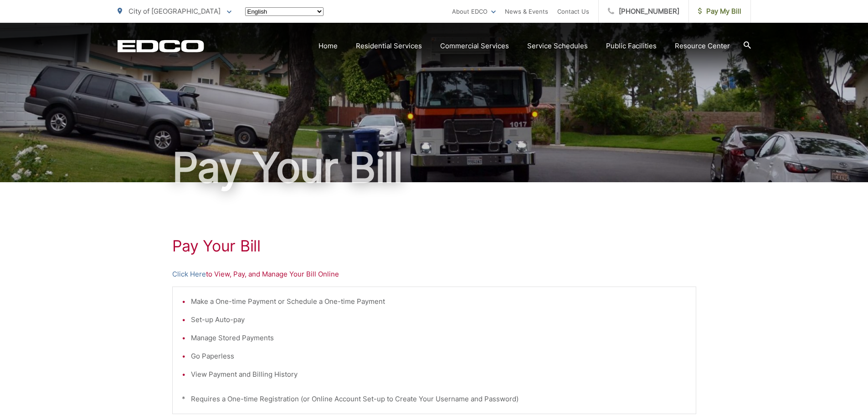 The image size is (868, 415). What do you see at coordinates (631, 46) in the screenshot?
I see `a: Public Facilities` at bounding box center [631, 46].